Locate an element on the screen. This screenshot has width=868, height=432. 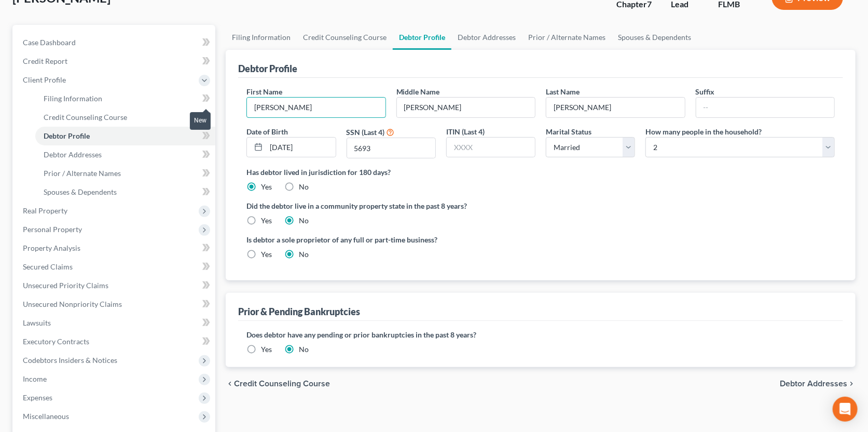
div: Debtor Profile is located at coordinates (267, 68).